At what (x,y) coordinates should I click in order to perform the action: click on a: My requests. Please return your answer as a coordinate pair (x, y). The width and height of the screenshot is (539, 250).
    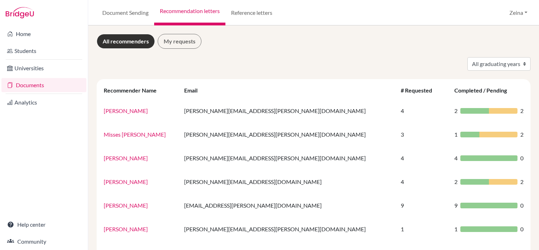
    Looking at the image, I should click on (179, 41).